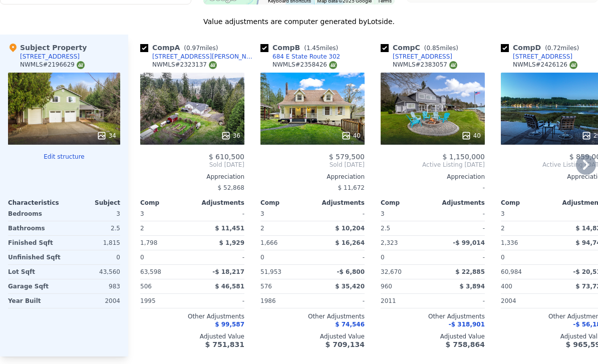  Describe the element at coordinates (554, 48) in the screenshot. I see `span: 0.72` at that location.